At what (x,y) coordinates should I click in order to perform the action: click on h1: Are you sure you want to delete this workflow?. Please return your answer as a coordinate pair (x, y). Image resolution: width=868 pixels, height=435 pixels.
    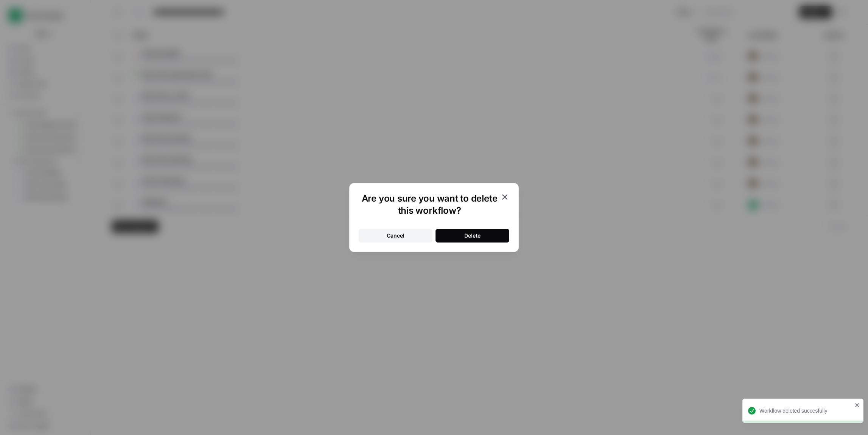
    Looking at the image, I should click on (430, 205).